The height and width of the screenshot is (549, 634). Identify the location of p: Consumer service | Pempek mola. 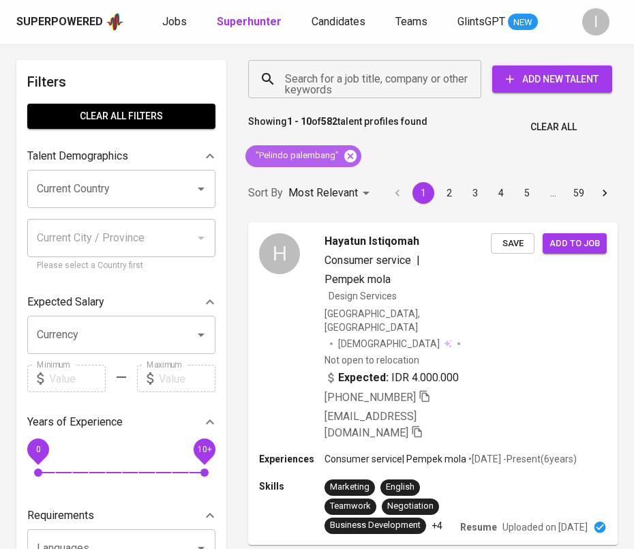
(395, 459).